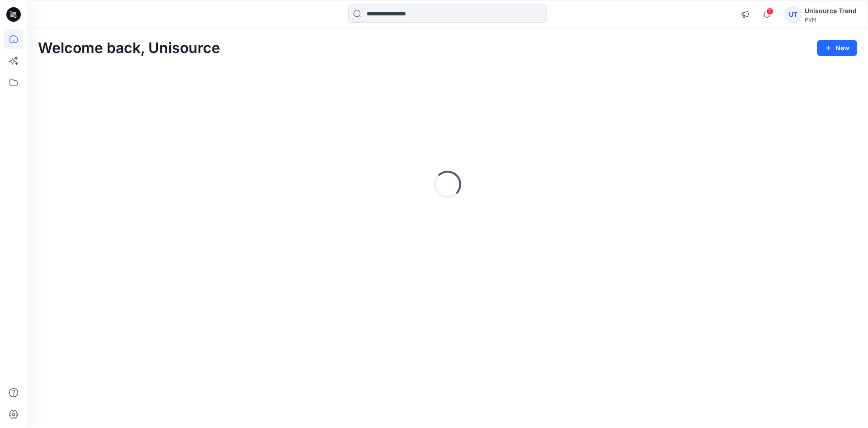  I want to click on div: UT, so click(793, 15).